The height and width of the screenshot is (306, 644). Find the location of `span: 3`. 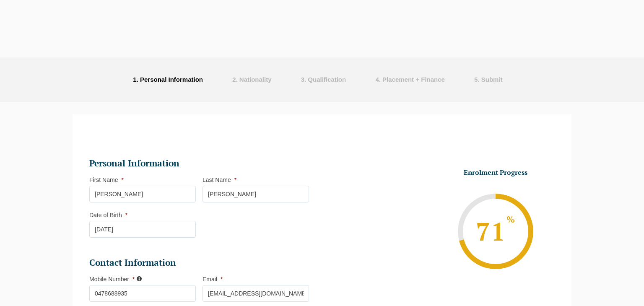

span: 3 is located at coordinates (303, 79).